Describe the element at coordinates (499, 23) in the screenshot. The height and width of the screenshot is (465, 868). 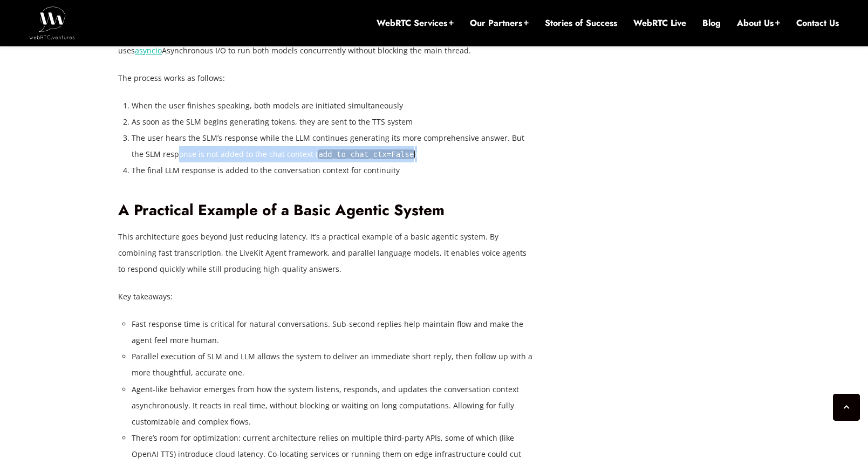
I see `a: Our Partners` at that location.